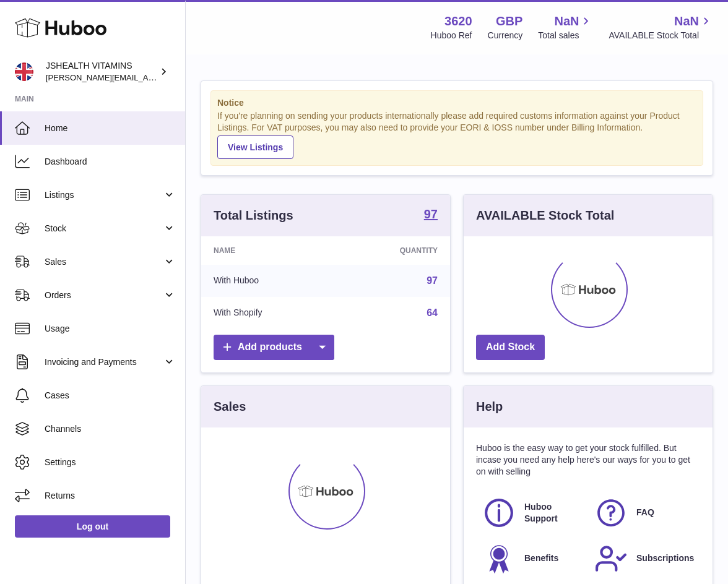 Image resolution: width=728 pixels, height=584 pixels. I want to click on a: Log out, so click(92, 526).